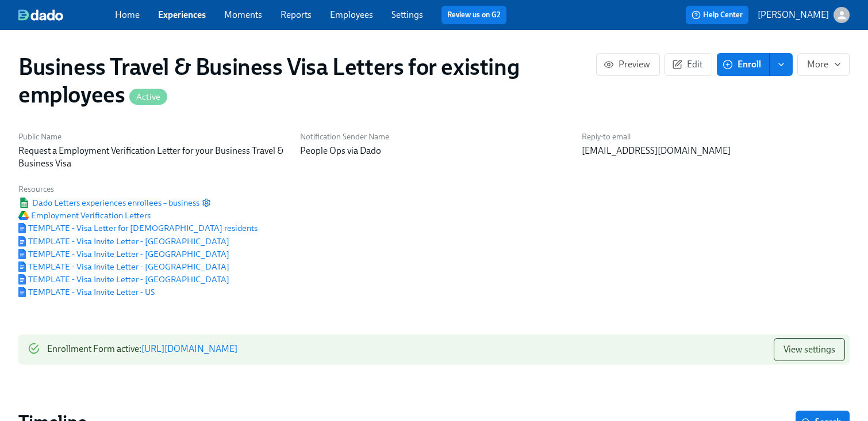 The height and width of the screenshot is (421, 868). I want to click on a: Google DriveEmployment Verification Letters, so click(84, 215).